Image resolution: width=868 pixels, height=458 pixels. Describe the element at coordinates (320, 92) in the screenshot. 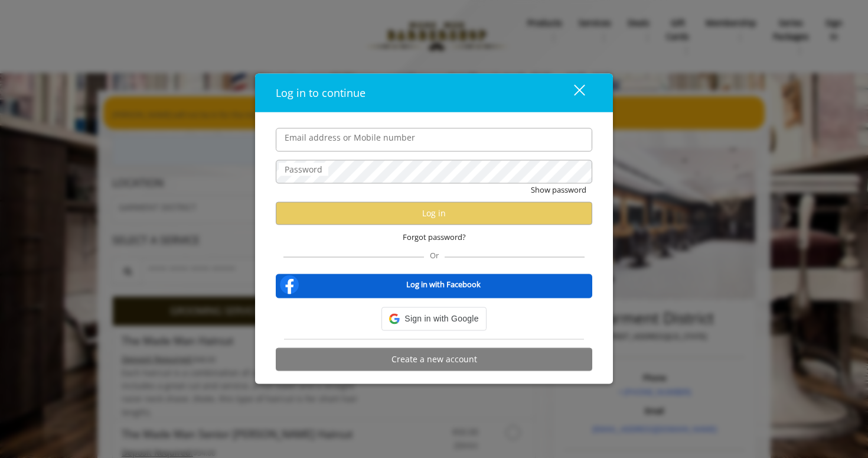

I see `span: Log in to continue` at that location.